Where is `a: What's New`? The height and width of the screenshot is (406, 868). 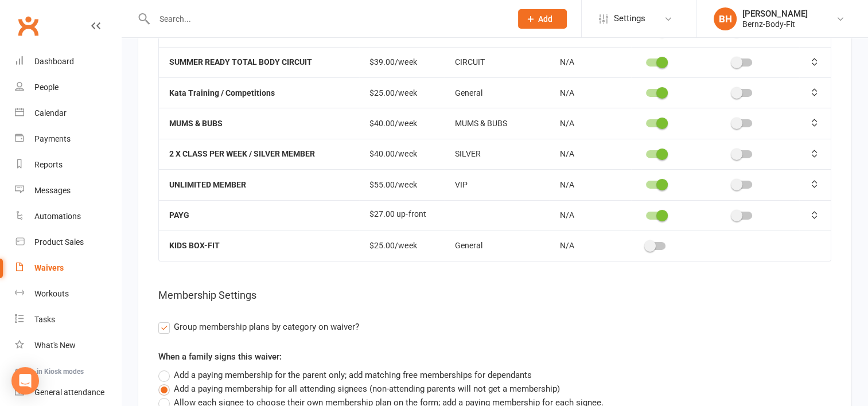 a: What's New is located at coordinates (68, 345).